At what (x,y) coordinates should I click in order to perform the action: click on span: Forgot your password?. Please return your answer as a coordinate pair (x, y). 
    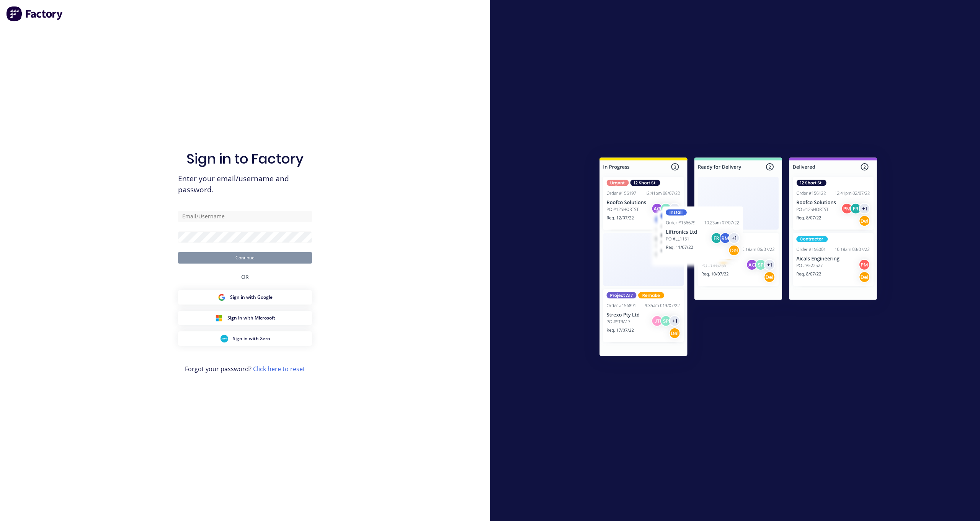
    Looking at the image, I should click on (245, 368).